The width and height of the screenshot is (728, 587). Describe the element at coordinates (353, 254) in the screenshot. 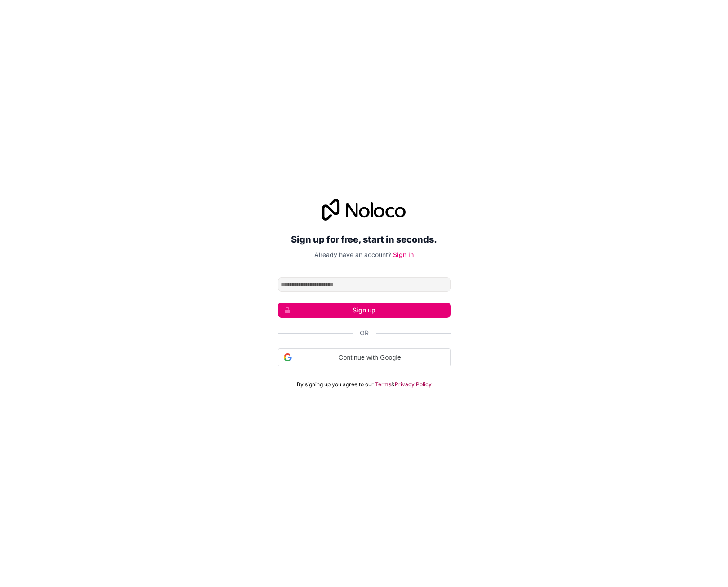

I see `span: Already have an account?` at that location.